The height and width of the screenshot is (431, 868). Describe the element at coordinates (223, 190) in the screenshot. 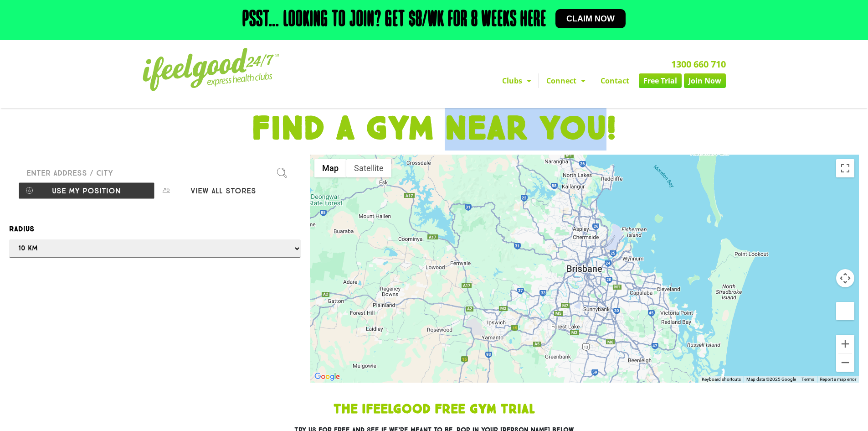

I see `button: View all stores` at that location.